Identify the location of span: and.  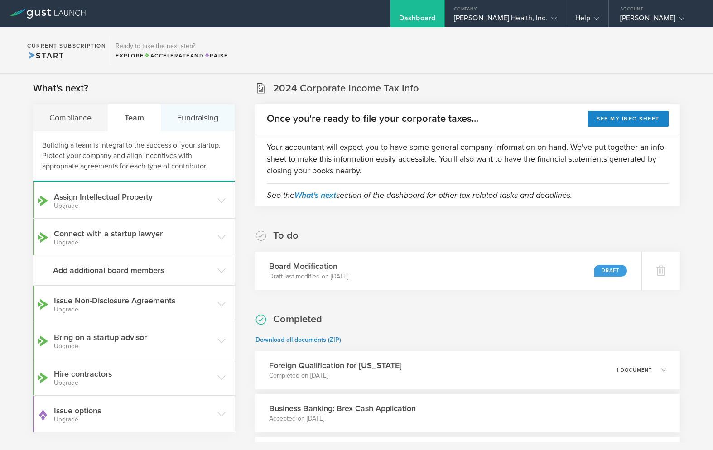
(174, 56).